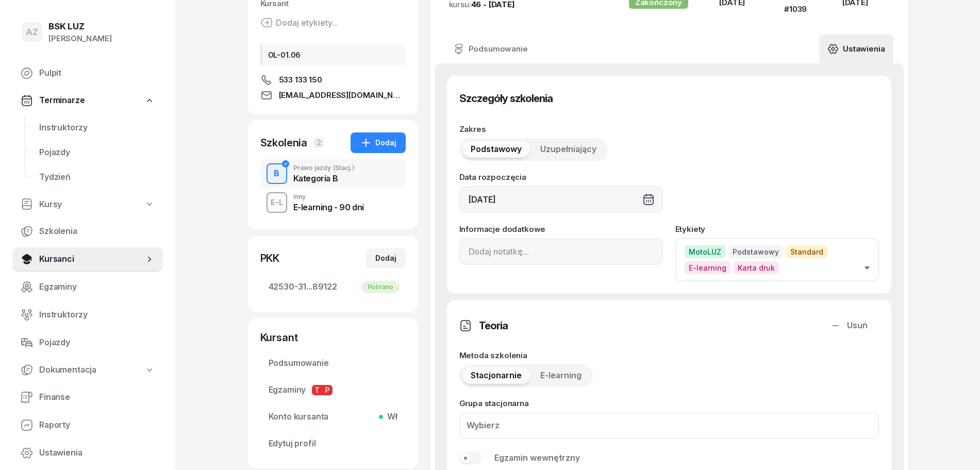 The width and height of the screenshot is (980, 470). I want to click on button: MotoLUZPodstawowyStandardE-learningKarta druk, so click(777, 260).